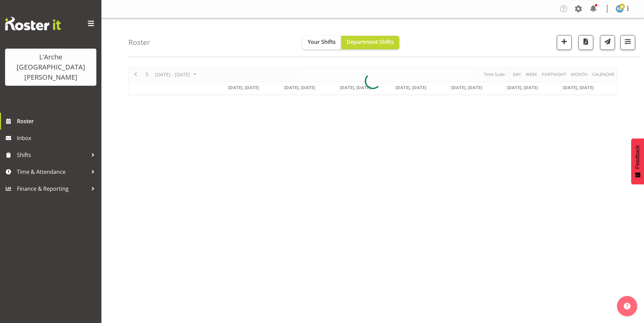  What do you see at coordinates (52, 189) in the screenshot?
I see `span: Finance & Reporting` at bounding box center [52, 189].